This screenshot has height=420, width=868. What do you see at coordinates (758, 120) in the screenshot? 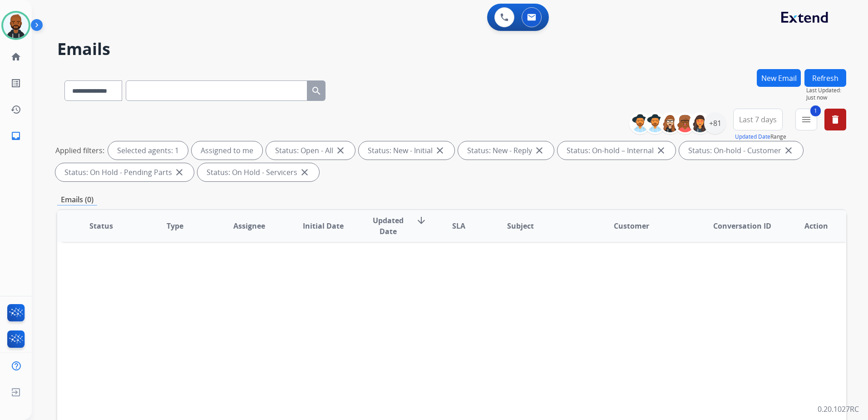
I see `span: Last 7 days` at bounding box center [758, 120].